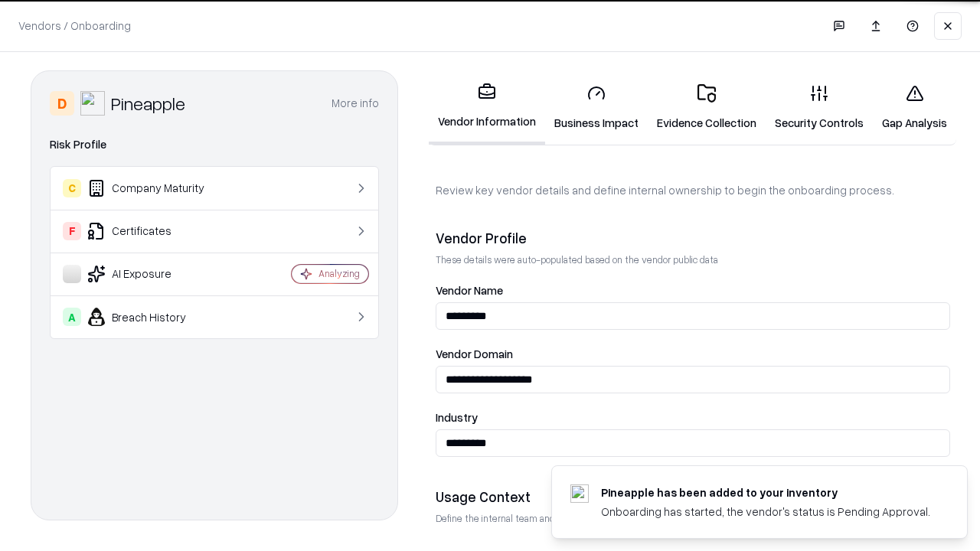 This screenshot has height=551, width=980. What do you see at coordinates (693, 238) in the screenshot?
I see `div: Vendor Profile` at bounding box center [693, 238].